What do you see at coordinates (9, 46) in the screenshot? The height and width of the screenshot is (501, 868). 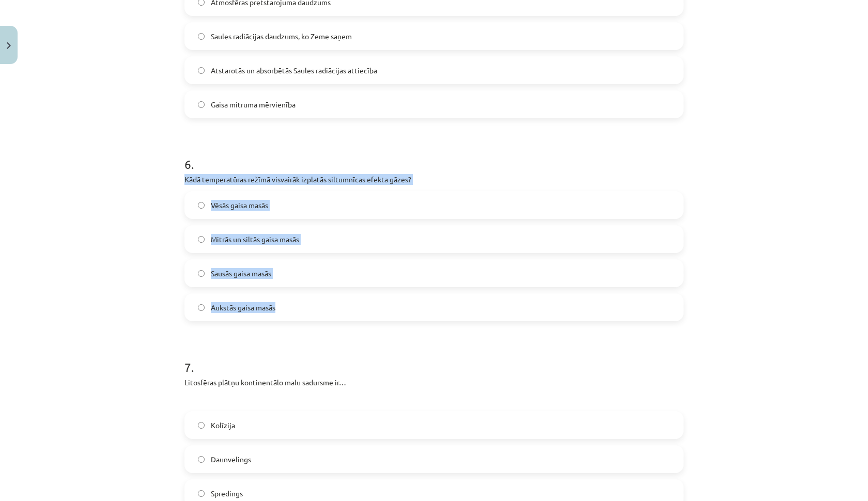 I see `img: icon-close-lesson-0947bae3869378f0d4975bcd49f059093ad1ed9edebbc8119c70593378902aed.svg` at bounding box center [9, 46].